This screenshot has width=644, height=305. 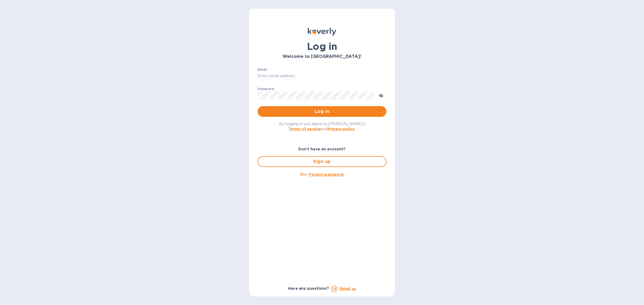 What do you see at coordinates (322, 112) in the screenshot?
I see `span: Log in` at bounding box center [322, 112].